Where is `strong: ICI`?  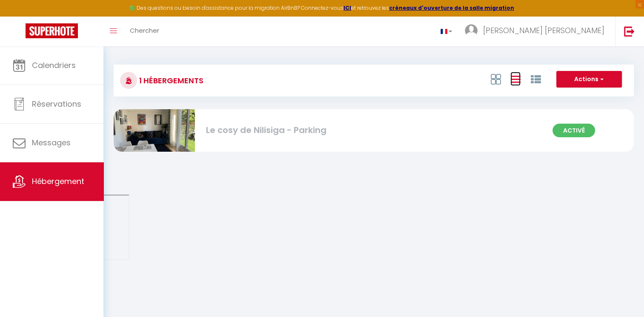
strong: ICI is located at coordinates (347, 8).